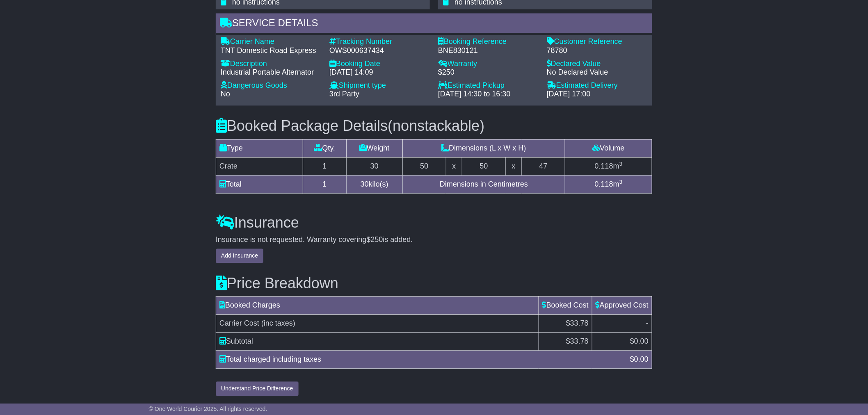 The image size is (868, 415). Describe the element at coordinates (488, 65) in the screenshot. I see `div: Warranty` at that location.